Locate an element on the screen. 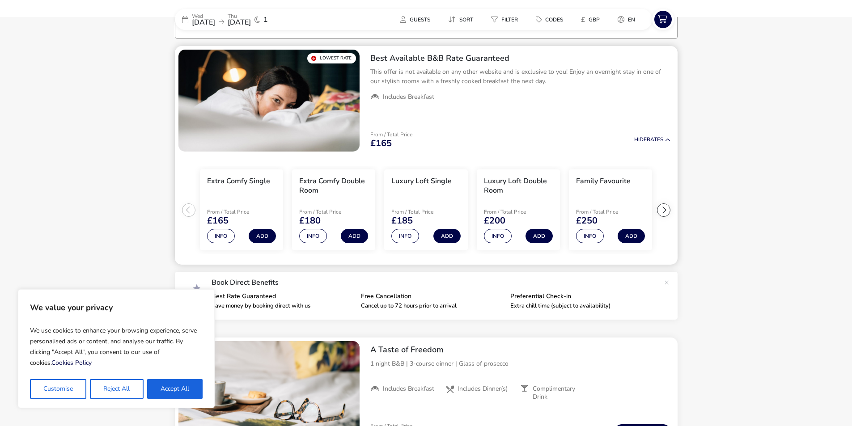 The width and height of the screenshot is (852, 426). button: Codes is located at coordinates (549, 19).